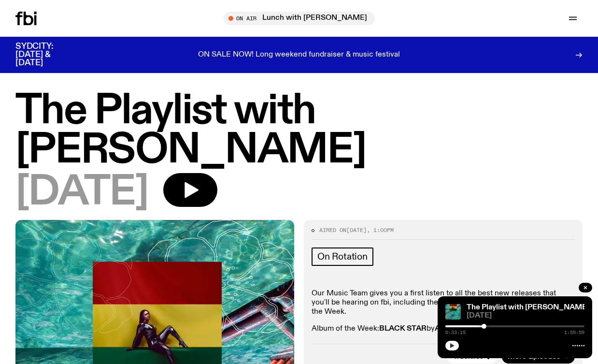 Image resolution: width=598 pixels, height=364 pixels. Describe the element at coordinates (453, 312) in the screenshot. I see `a: The poster for this episode of The Playlist. It features the album artwork for Amaarae's BLACK ST...` at that location.